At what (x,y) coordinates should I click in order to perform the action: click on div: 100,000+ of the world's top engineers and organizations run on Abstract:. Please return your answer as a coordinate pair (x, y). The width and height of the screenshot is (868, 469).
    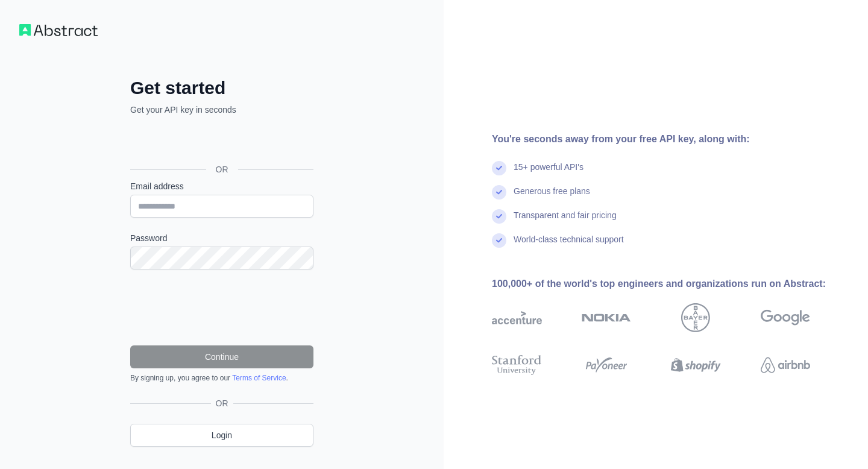
    Looking at the image, I should click on (670, 284).